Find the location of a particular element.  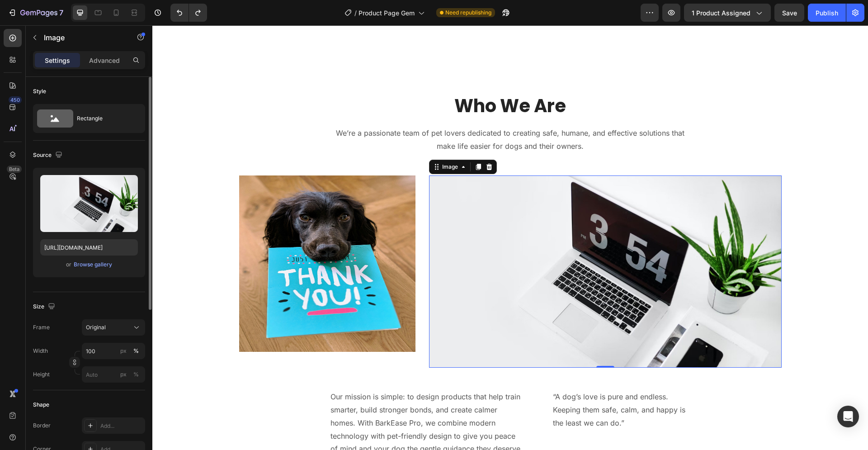

div: Border is located at coordinates (42, 426).